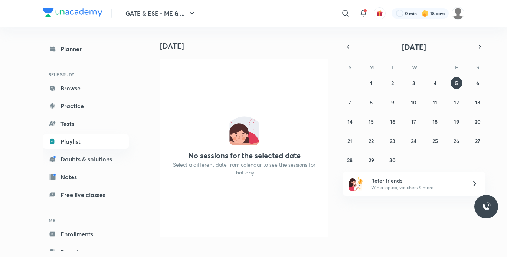 Image resolution: width=507 pixels, height=257 pixels. I want to click on button: September 3, 2025, so click(414, 83).